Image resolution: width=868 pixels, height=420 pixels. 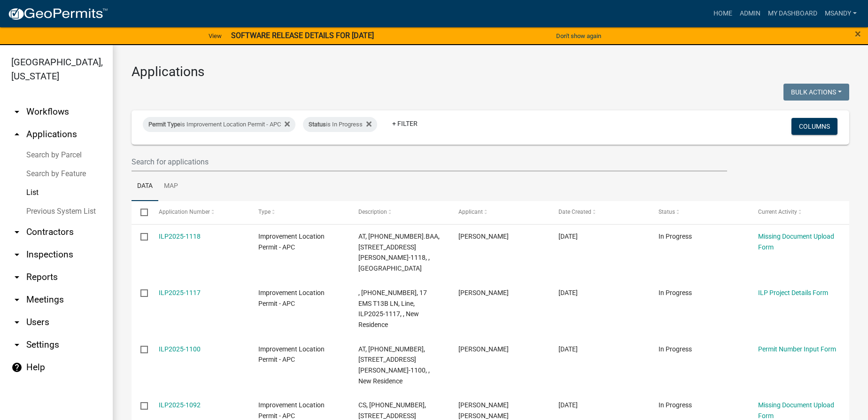 What do you see at coordinates (393, 309) in the screenshot?
I see `span: , 005-072-011, 17 EMS T13B LN, Line, ILP2025-1117, , New Residence` at bounding box center [393, 309].